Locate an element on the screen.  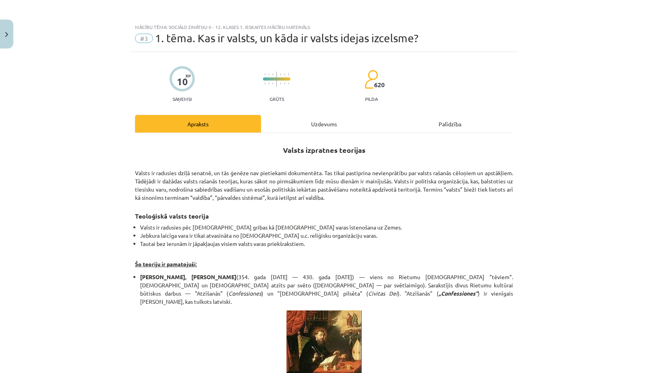
em: Civitas Dei is located at coordinates (383, 293).